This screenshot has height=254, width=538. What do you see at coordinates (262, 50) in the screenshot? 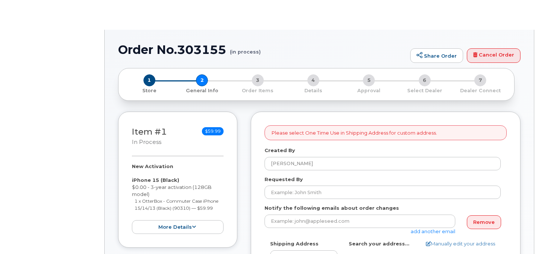
I see `h1: Order No.303155` at bounding box center [262, 50].